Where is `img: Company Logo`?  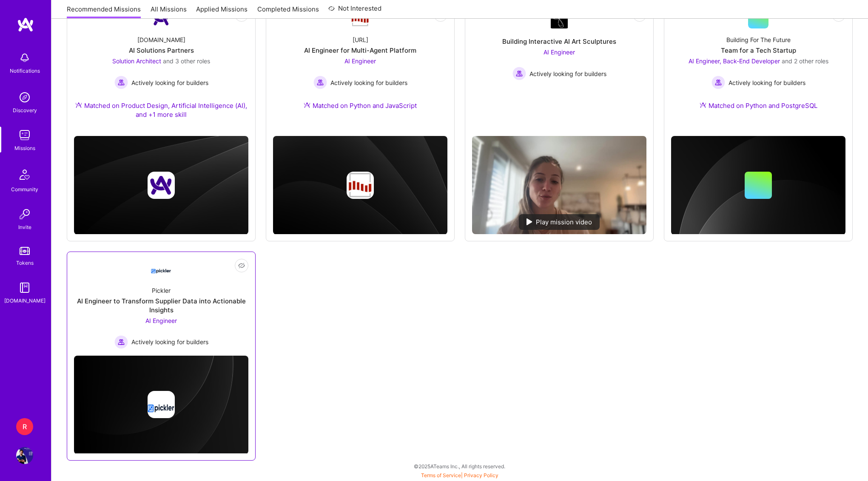 img: Company Logo is located at coordinates (161, 269).